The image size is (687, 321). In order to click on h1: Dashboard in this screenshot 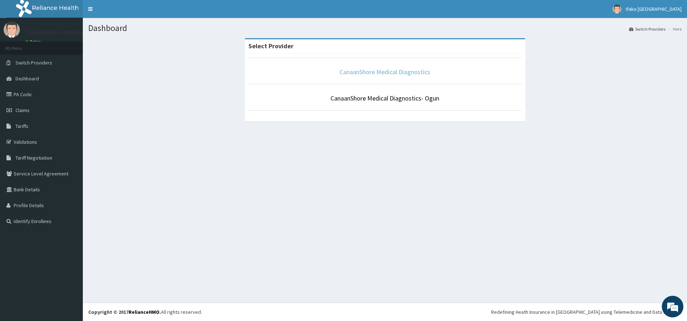, I will do `click(385, 28)`.